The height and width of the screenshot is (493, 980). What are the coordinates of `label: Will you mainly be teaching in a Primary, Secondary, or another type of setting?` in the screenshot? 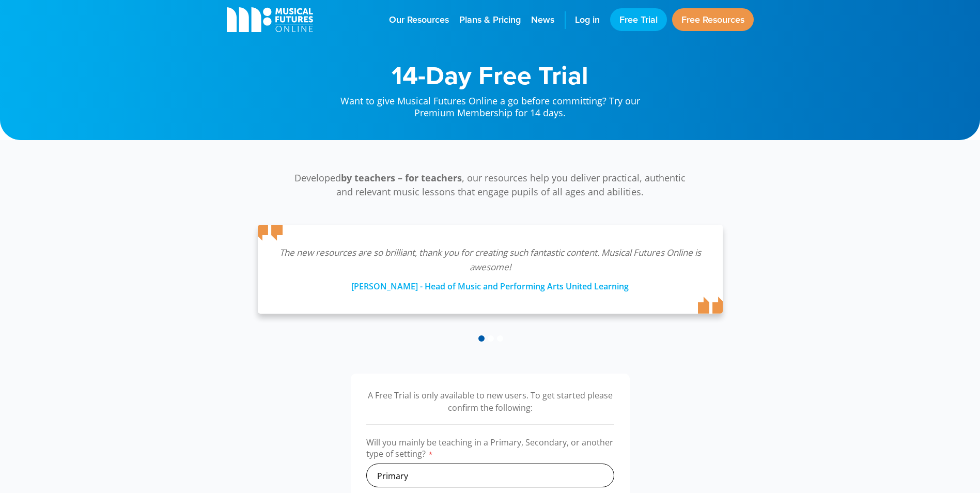 It's located at (490, 450).